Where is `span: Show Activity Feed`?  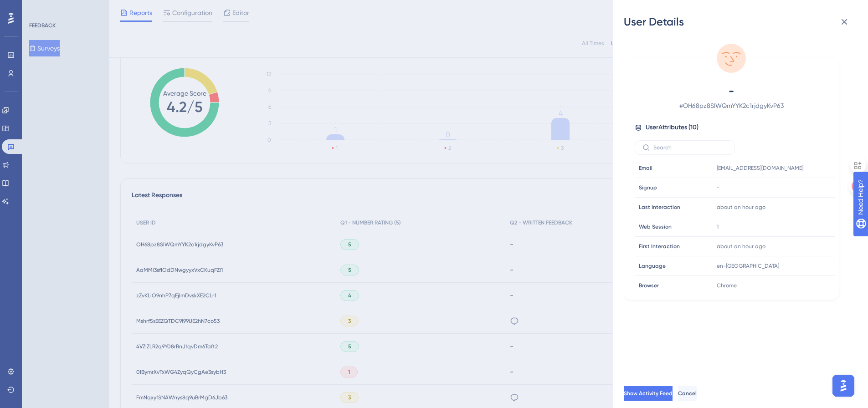
span: Show Activity Feed is located at coordinates (648, 393).